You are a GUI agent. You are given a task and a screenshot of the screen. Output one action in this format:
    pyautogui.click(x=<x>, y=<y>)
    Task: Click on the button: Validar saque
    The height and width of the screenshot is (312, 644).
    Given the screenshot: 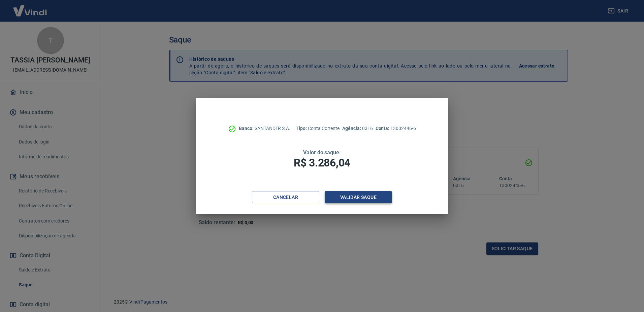 What is the action you would take?
    pyautogui.click(x=358, y=197)
    